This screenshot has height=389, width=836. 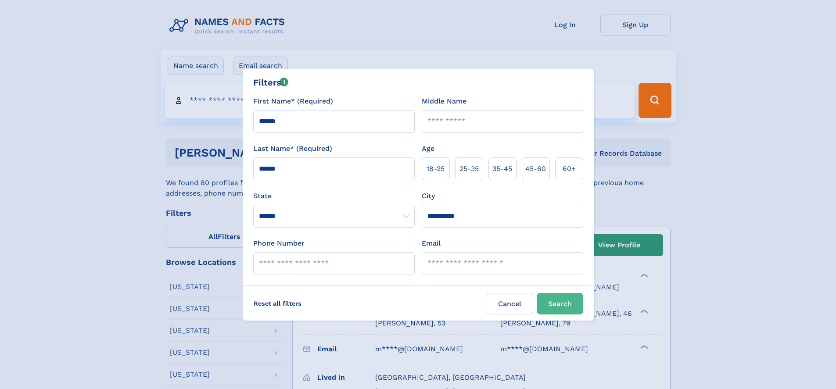 I want to click on span: 25‑35, so click(x=469, y=169).